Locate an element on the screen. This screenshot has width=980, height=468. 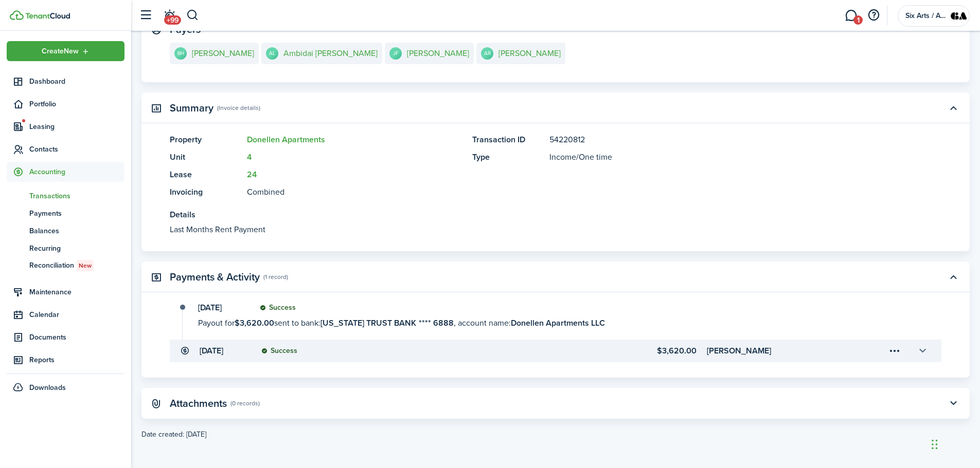
a: Dashboard is located at coordinates (65, 81).